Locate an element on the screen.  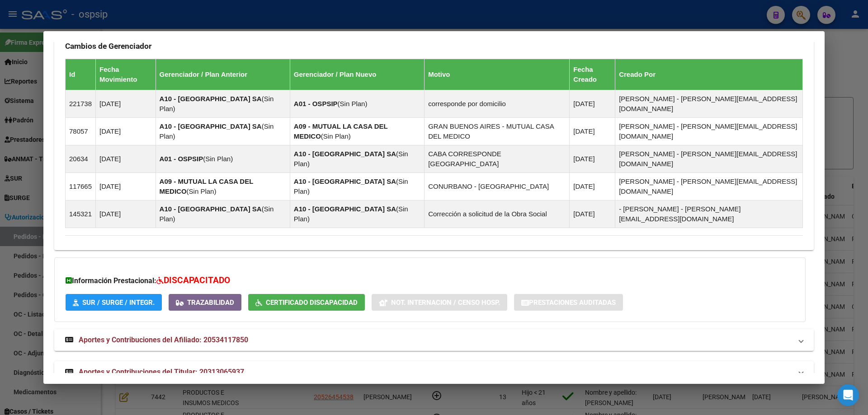
button: Certificado Discapacidad is located at coordinates (306, 302).